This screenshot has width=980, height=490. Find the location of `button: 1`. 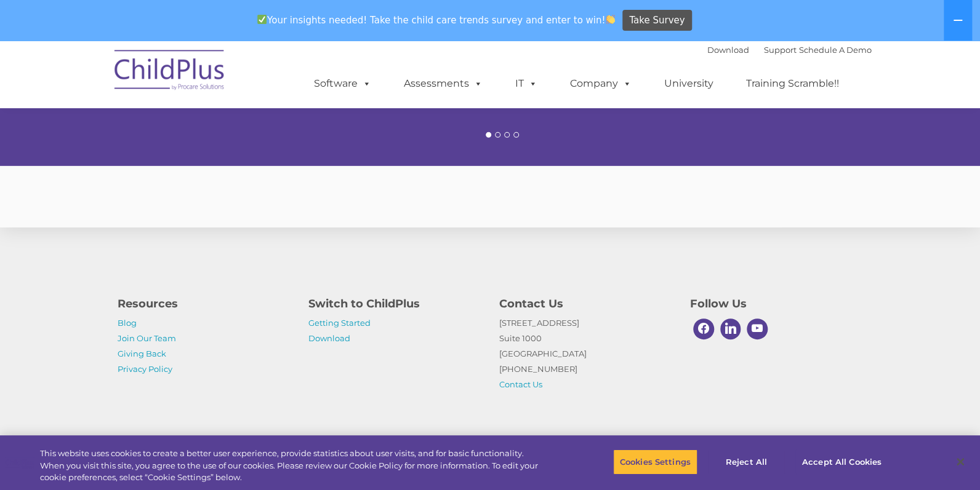

button: 1 is located at coordinates (489, 135).